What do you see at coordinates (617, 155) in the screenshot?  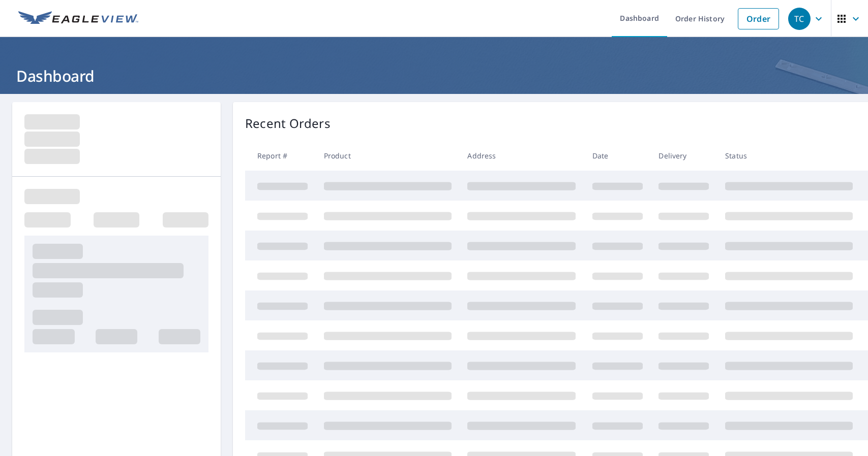 I see `th: Date` at bounding box center [617, 155].